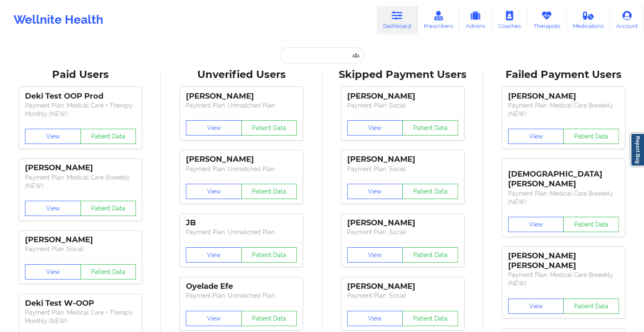  I want to click on a: Admins, so click(476, 20).